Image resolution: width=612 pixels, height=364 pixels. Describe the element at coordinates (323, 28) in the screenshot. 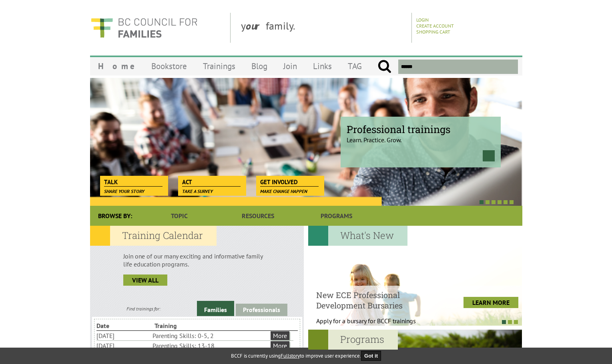

I see `div: y family.` at that location.